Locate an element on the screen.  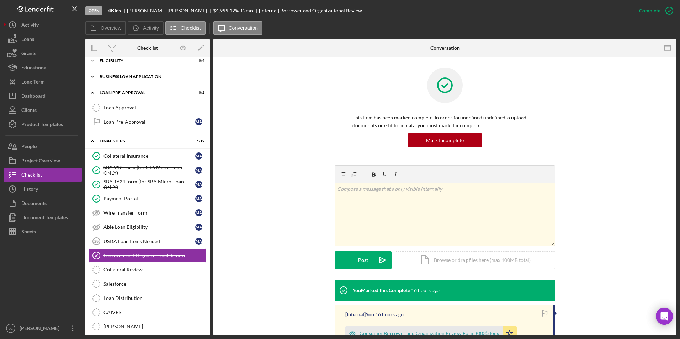
div: Project Overview is located at coordinates (41, 161).